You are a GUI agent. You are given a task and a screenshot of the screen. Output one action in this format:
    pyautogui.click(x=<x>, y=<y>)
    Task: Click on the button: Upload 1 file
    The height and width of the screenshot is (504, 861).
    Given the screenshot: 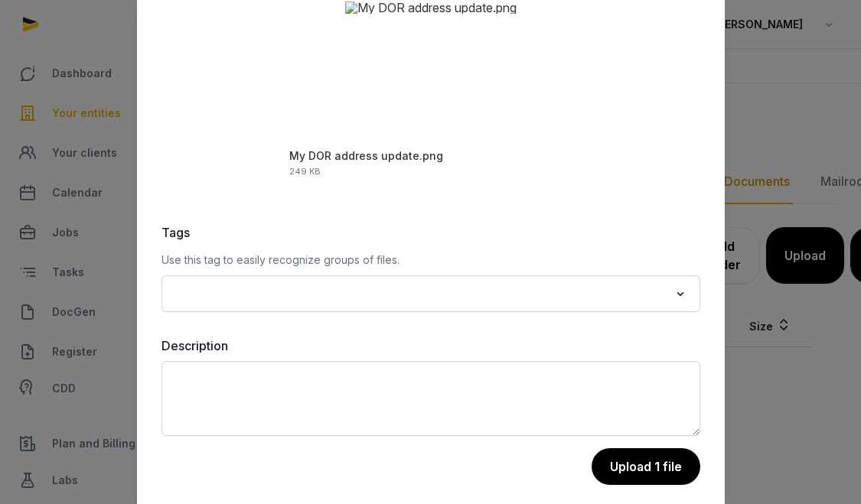 What is the action you would take?
    pyautogui.click(x=646, y=466)
    